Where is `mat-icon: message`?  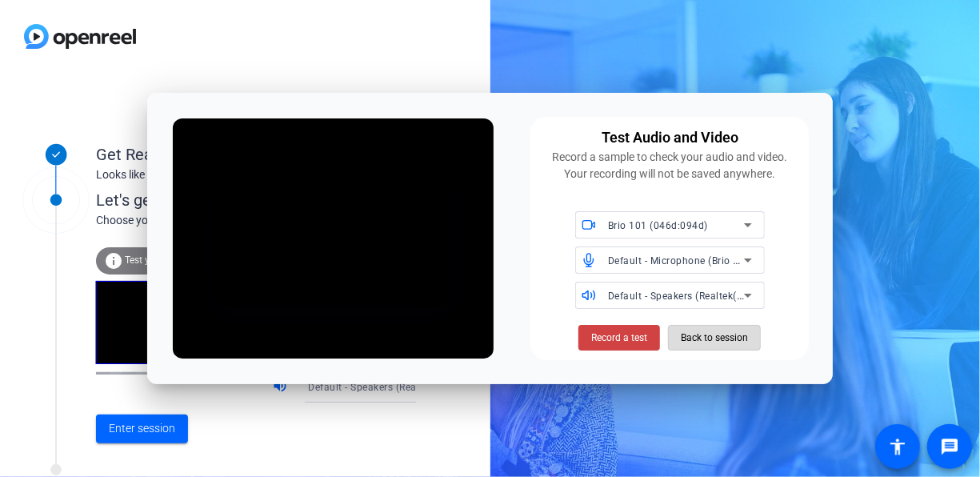 mat-icon: message is located at coordinates (949, 446).